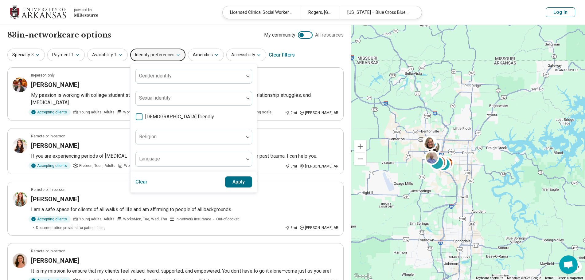 This screenshot has width=585, height=280. I want to click on button: Zoom out, so click(360, 159).